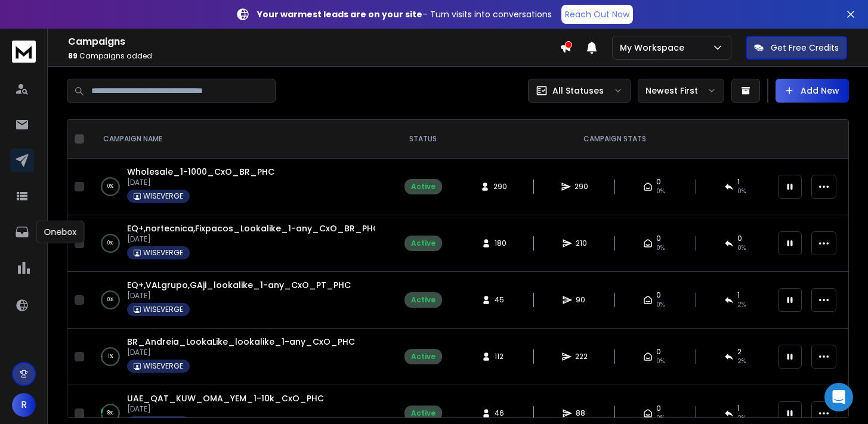 This screenshot has width=868, height=424. I want to click on span: 46, so click(501, 413).